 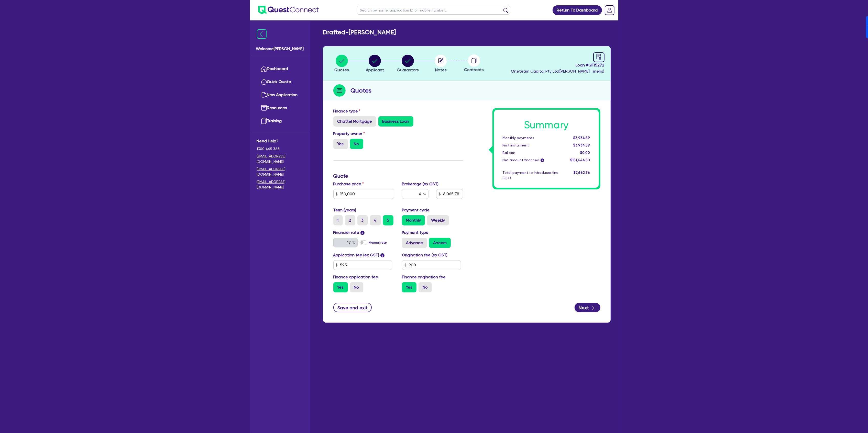 What do you see at coordinates (353, 307) in the screenshot?
I see `button: Save and exit` at bounding box center [353, 307].